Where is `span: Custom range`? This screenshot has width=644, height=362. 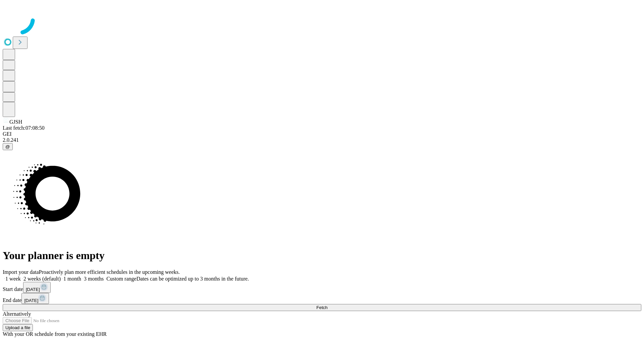
span: Custom range is located at coordinates (121, 279).